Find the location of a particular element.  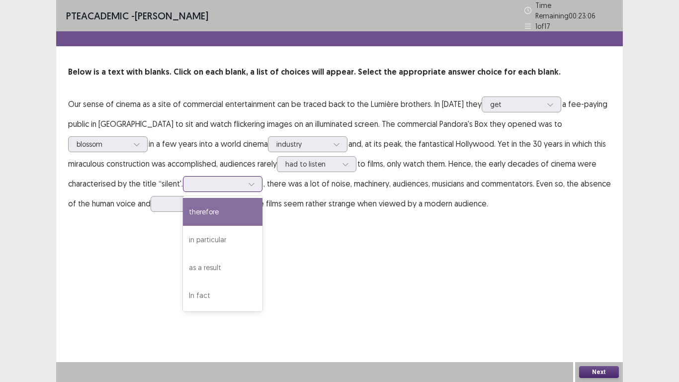

div: in particular is located at coordinates (223, 240).